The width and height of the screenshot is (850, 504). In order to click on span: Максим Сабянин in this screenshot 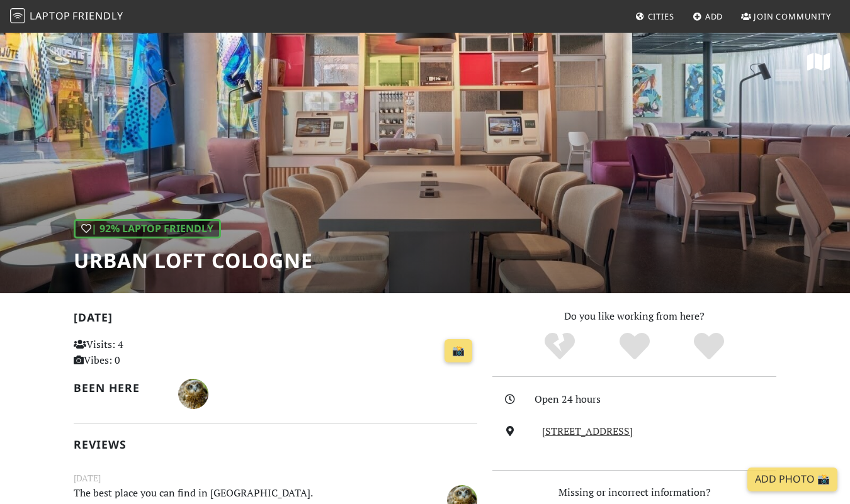, I will do `click(193, 393)`.